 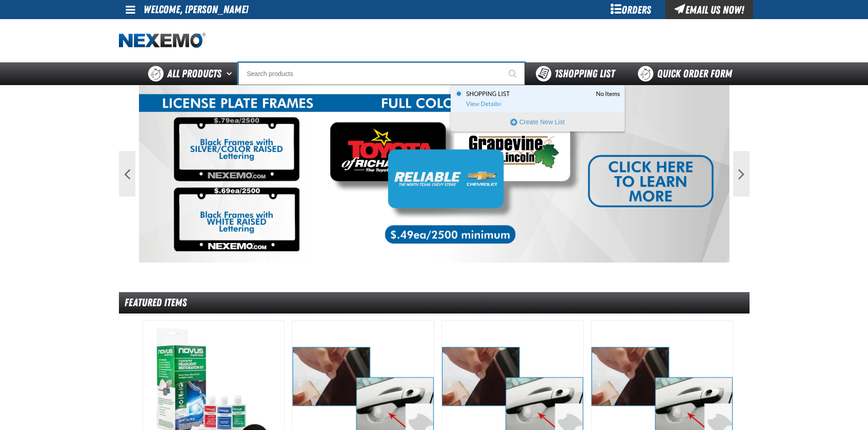 What do you see at coordinates (381, 73) in the screenshot?
I see `input: Search` at bounding box center [381, 73].